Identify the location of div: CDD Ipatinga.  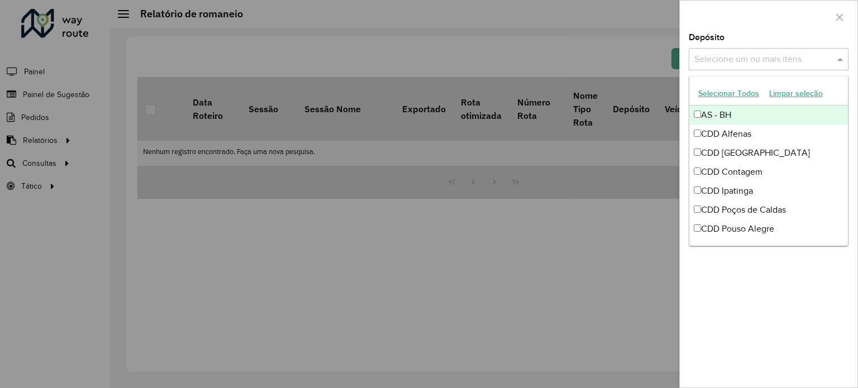
(769, 191).